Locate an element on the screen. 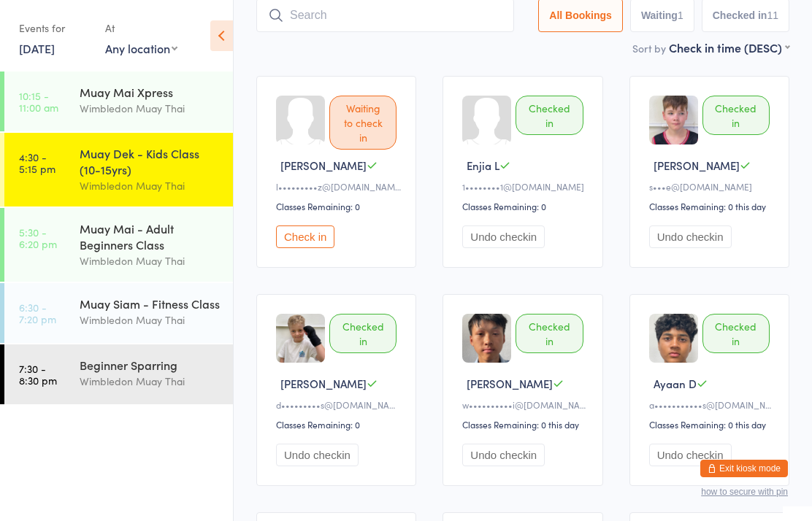  div: Muay Dek - Kids Class (10-15yrs) is located at coordinates (150, 161).